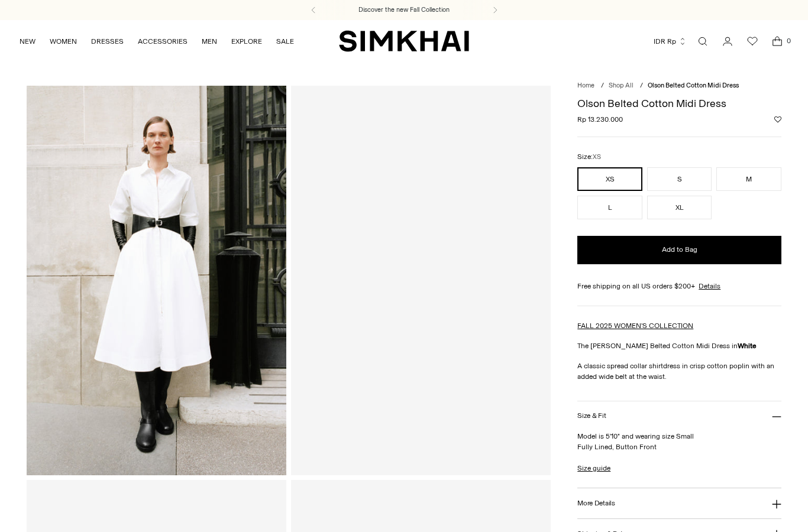 The height and width of the screenshot is (532, 808). Describe the element at coordinates (404, 41) in the screenshot. I see `a: SIMKHAI` at that location.